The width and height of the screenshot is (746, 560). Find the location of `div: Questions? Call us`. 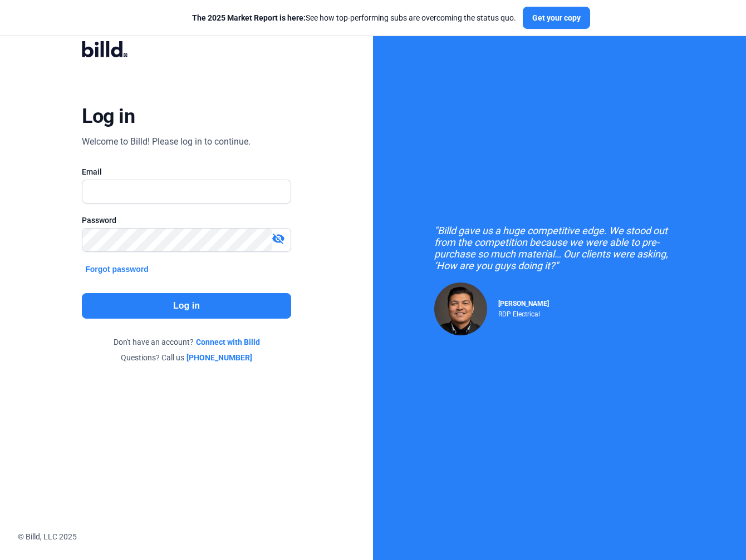

div: Questions? Call us is located at coordinates (187, 358).